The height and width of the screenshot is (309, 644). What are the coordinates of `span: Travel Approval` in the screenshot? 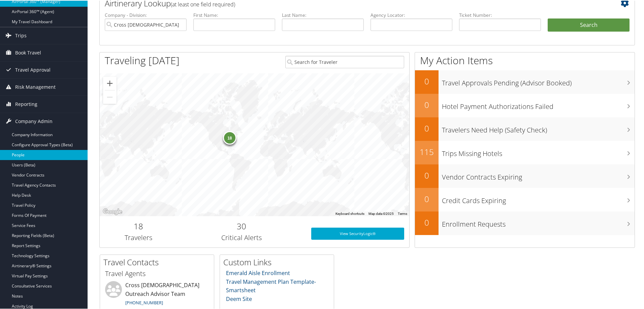 It's located at (32, 70).